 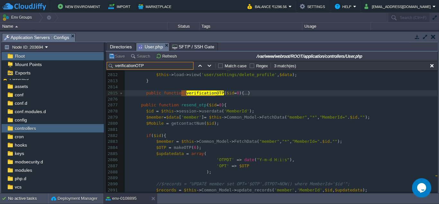 What do you see at coordinates (179, 74) in the screenshot?
I see `span: load` at bounding box center [179, 74].